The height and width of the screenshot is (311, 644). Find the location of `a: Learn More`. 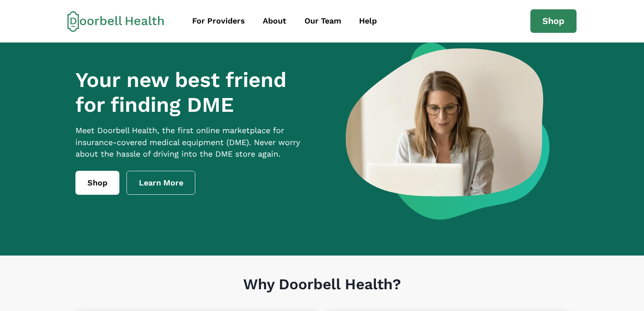

a: Learn More is located at coordinates (161, 183).